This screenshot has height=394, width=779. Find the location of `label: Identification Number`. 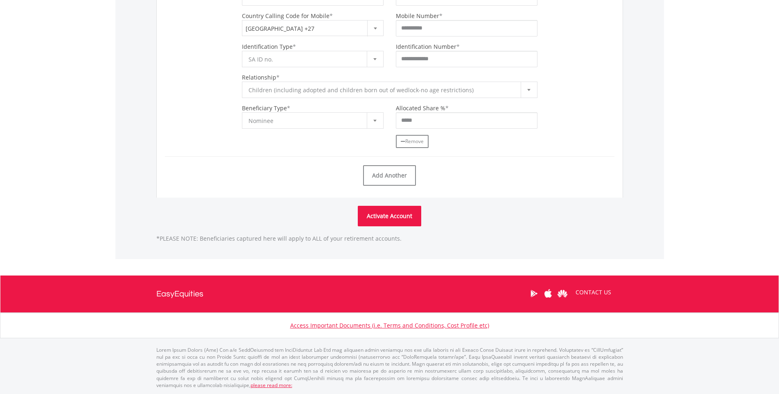

label: Identification Number is located at coordinates (426, 46).